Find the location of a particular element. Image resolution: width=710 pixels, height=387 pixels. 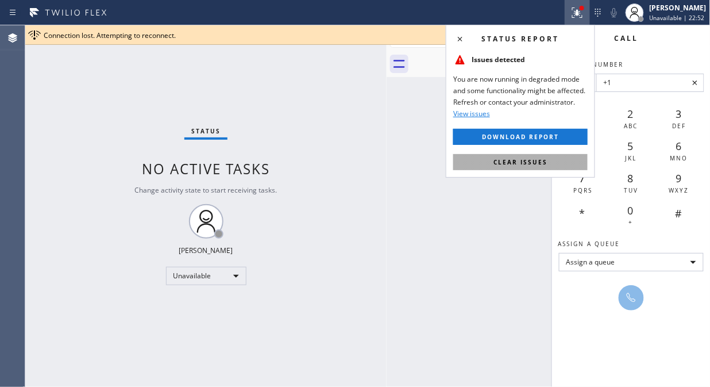

span: 6 is located at coordinates (679, 146).